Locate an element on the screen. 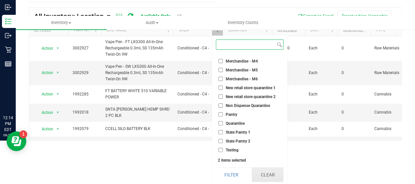 This screenshot has height=184, width=415. span: All Inventory: Location is located at coordinates (69, 16).